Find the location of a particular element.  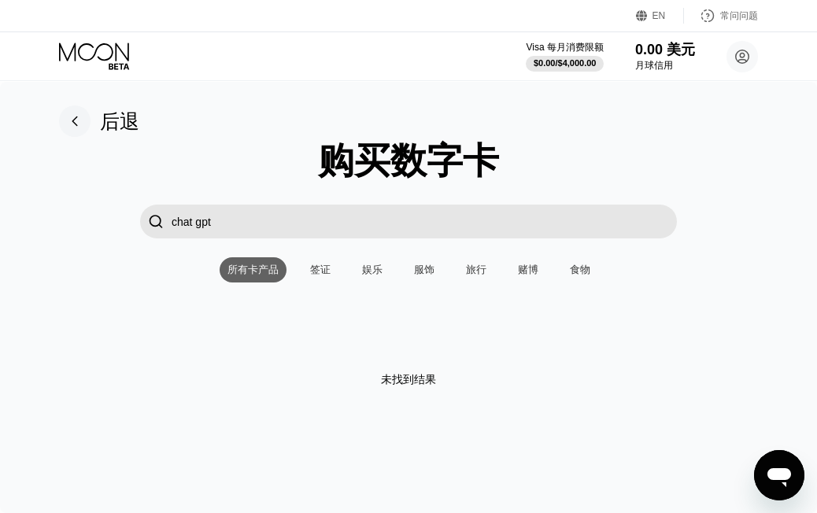

font: 服饰 is located at coordinates (424, 269).